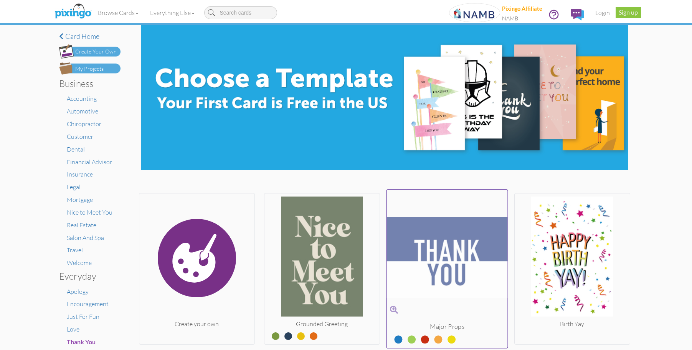 The image size is (692, 350). I want to click on div: NAMB, so click(522, 18).